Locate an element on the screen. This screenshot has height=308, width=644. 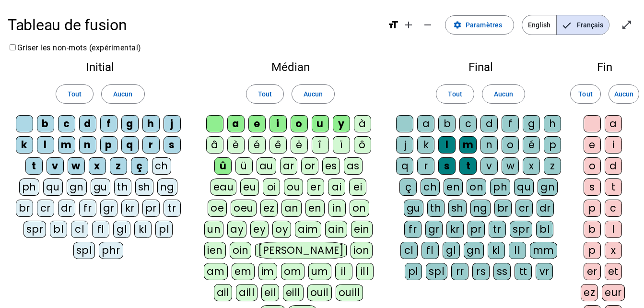
div: ch is located at coordinates (430, 187).